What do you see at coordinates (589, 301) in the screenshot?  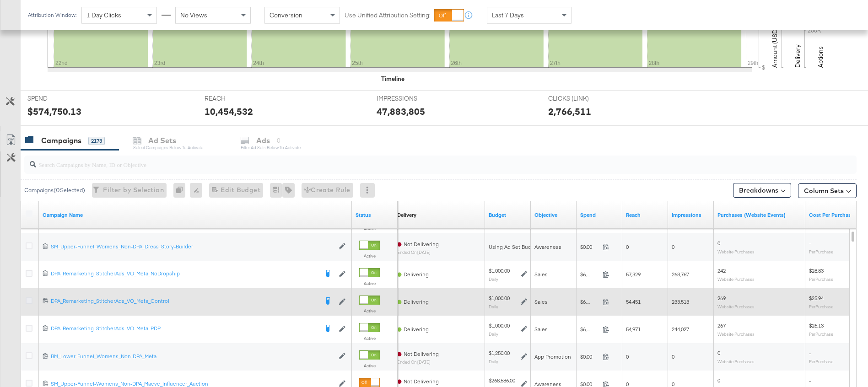 I see `span: $6,976.52` at bounding box center [589, 301].